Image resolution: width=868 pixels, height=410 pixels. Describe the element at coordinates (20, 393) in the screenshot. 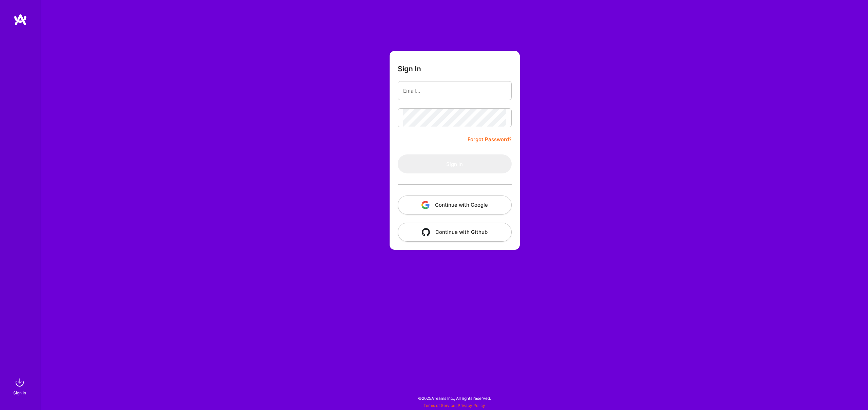

I see `div: Sign In` at that location.